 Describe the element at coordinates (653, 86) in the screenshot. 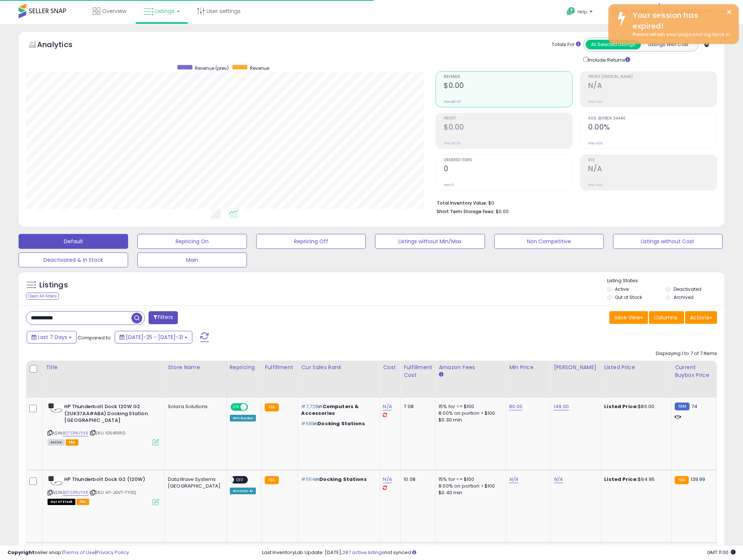

I see `h2: N/A` at that location.